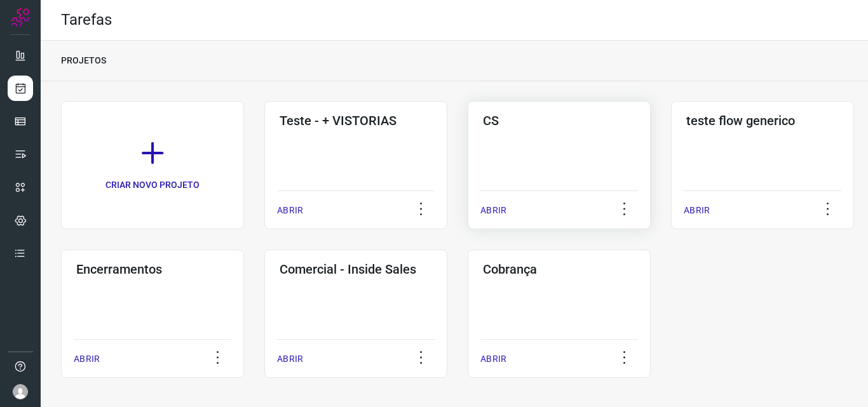 This screenshot has height=407, width=868. I want to click on h3: Teste - + VISTORIAS, so click(356, 121).